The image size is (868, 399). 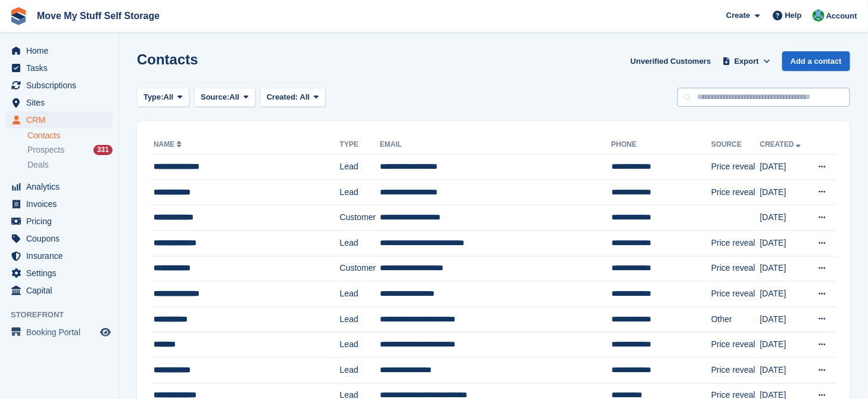 What do you see at coordinates (819, 15) in the screenshot?
I see `img: Dan` at bounding box center [819, 15].